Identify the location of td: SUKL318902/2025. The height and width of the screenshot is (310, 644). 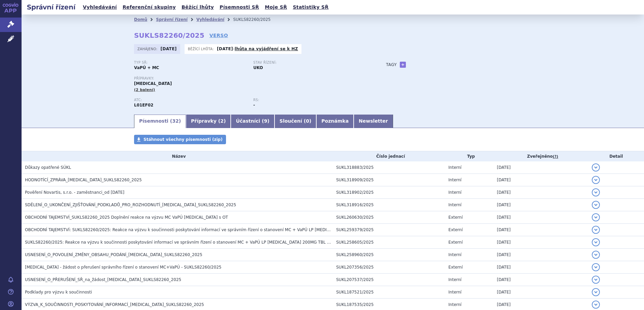
(388, 192).